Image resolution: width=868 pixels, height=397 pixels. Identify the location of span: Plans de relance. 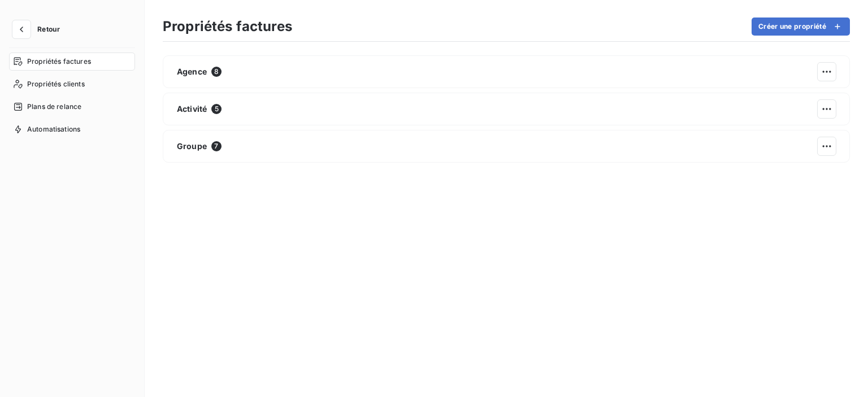
(54, 106).